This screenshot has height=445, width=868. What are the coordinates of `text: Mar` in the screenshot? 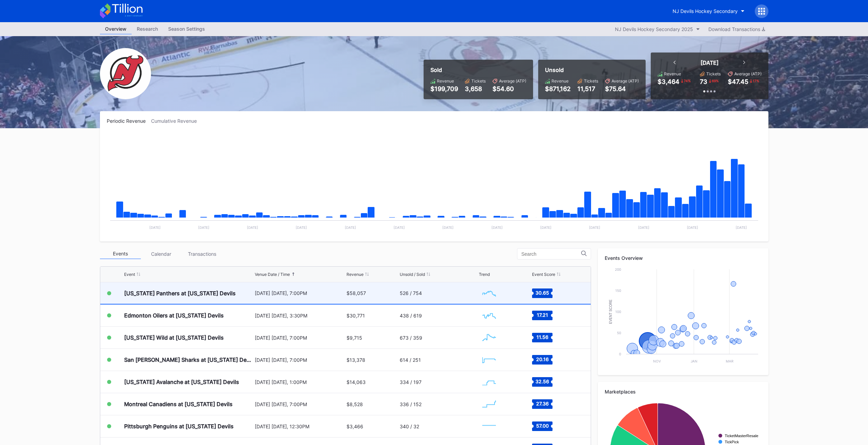 It's located at (730, 361).